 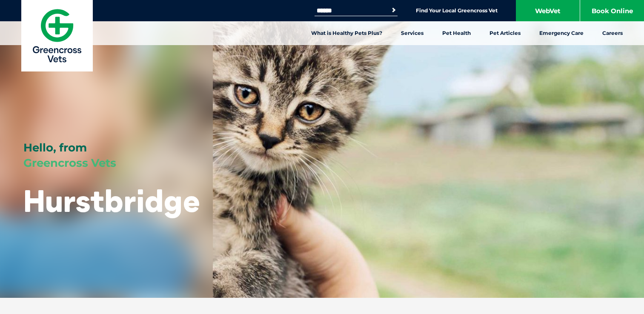 I want to click on span: Greencross Vets, so click(x=70, y=163).